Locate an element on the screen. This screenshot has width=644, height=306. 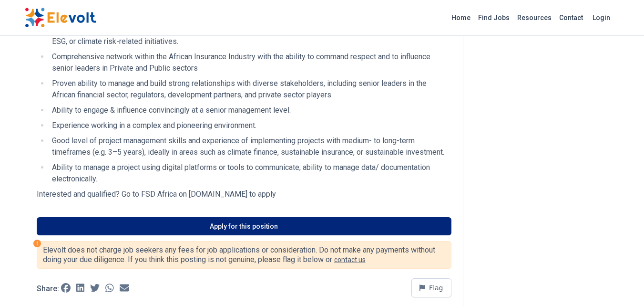
img: Elevolt is located at coordinates (60, 18).